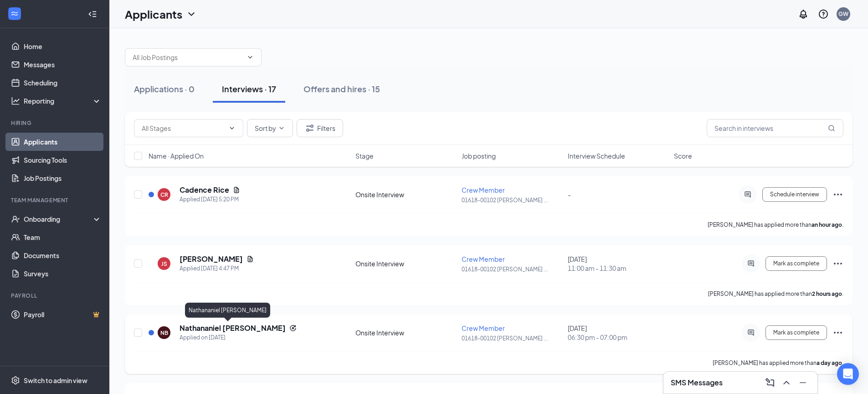  Describe the element at coordinates (826, 225) in the screenshot. I see `b: an hour ago` at that location.